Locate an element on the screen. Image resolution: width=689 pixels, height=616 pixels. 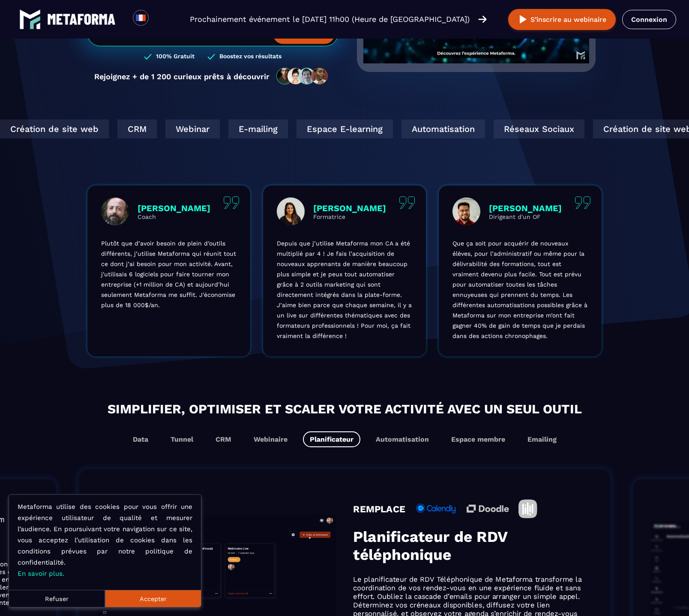
p: Coach is located at coordinates (174, 217).